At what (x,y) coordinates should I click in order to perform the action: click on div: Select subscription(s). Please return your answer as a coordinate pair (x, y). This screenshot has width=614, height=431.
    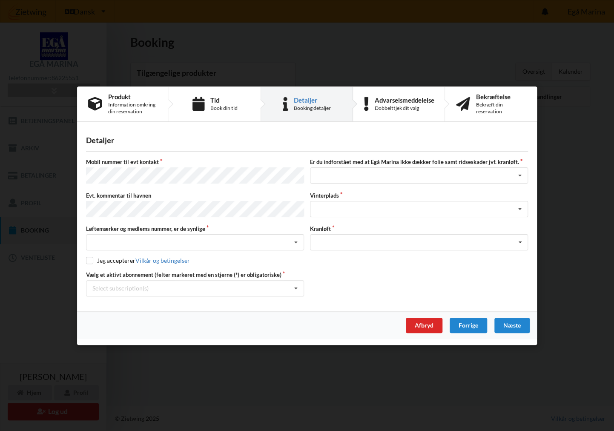
    Looking at the image, I should click on (121, 288).